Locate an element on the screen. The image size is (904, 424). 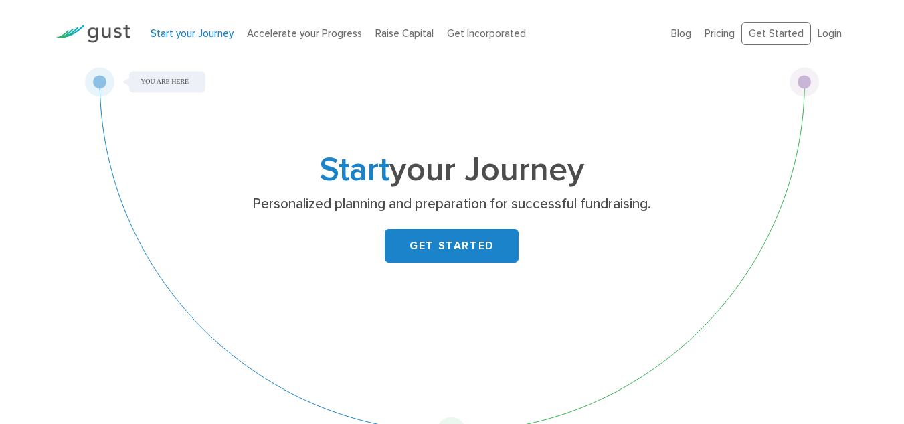
a: Start your Journey is located at coordinates (192, 33).